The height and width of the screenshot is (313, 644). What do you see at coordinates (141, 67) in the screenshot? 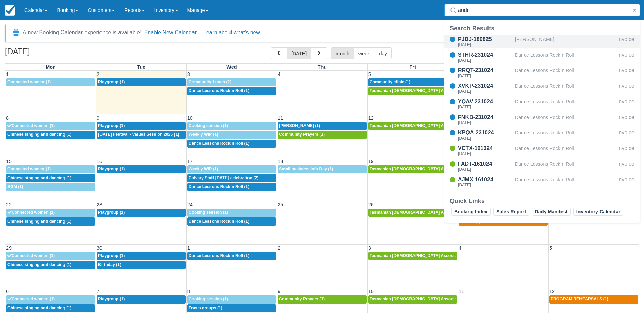
I see `span: Tue` at bounding box center [141, 67].